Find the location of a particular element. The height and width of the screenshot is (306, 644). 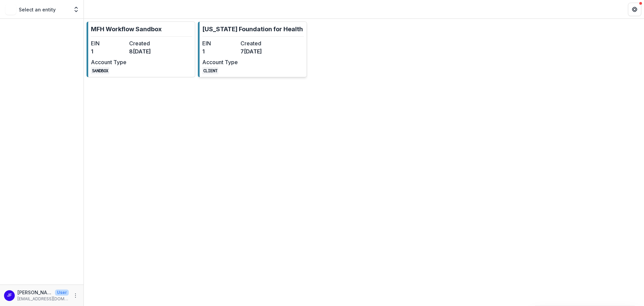

p: Select an entity is located at coordinates (37, 9).